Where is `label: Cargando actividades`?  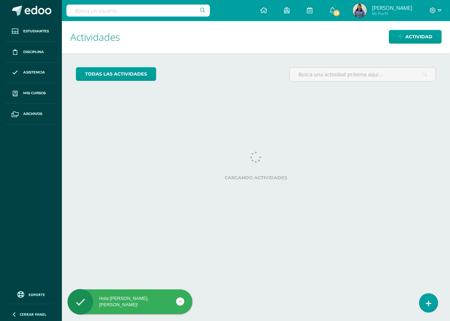 label: Cargando actividades is located at coordinates (256, 178).